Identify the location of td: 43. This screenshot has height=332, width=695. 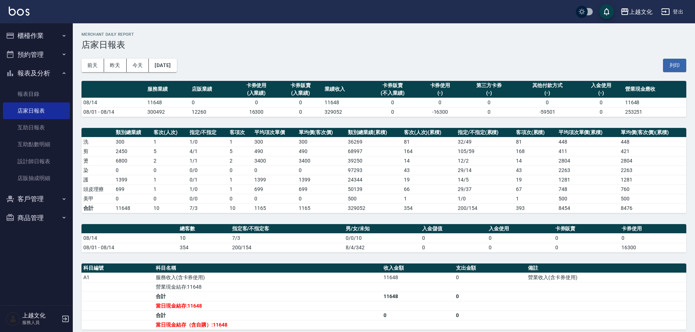
(535, 170).